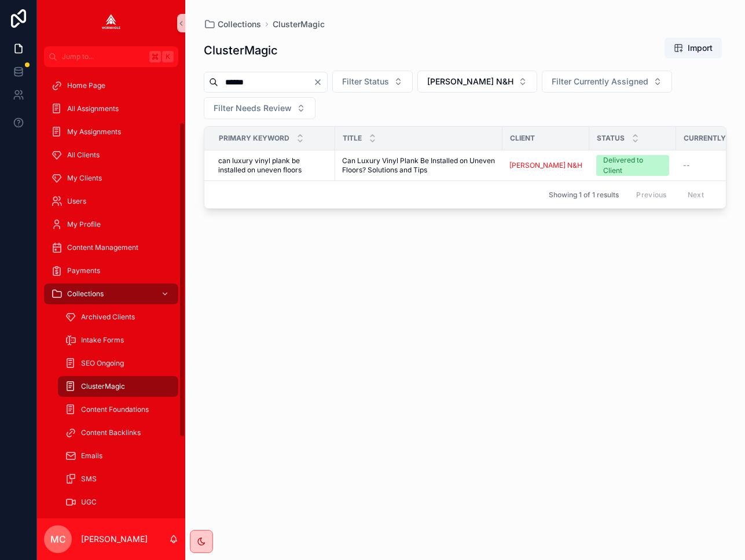 The image size is (745, 560). Describe the element at coordinates (86, 86) in the screenshot. I see `span: Home Page` at that location.